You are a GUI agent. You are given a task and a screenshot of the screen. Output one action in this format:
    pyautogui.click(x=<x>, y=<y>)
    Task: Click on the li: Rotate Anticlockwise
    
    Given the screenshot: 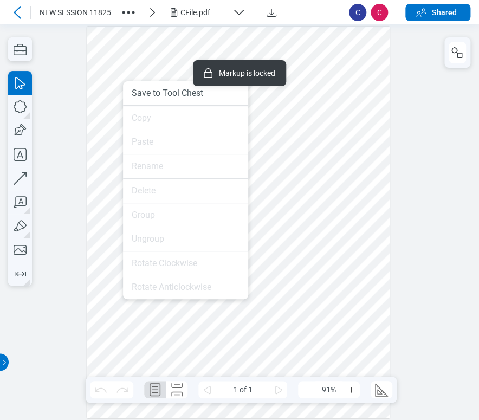 What is the action you would take?
    pyautogui.click(x=186, y=287)
    